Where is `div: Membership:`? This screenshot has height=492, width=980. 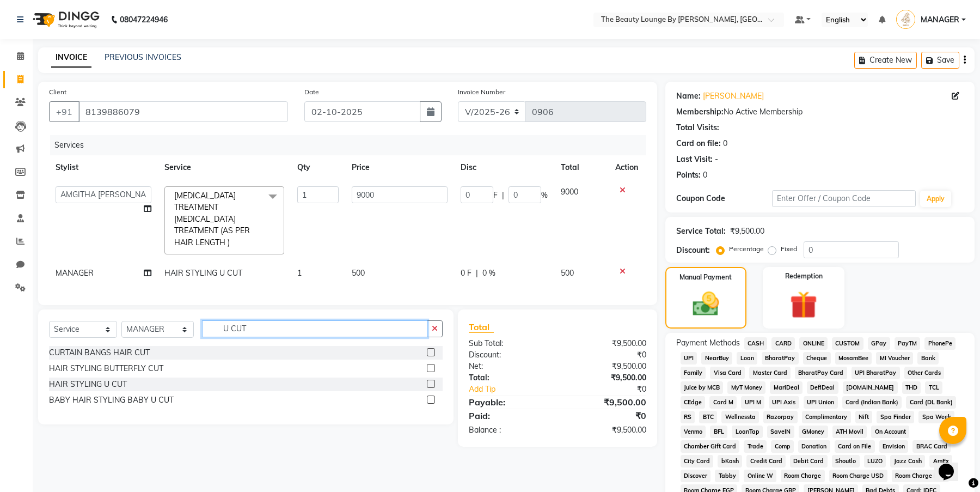 div: Membership: is located at coordinates (699, 112).